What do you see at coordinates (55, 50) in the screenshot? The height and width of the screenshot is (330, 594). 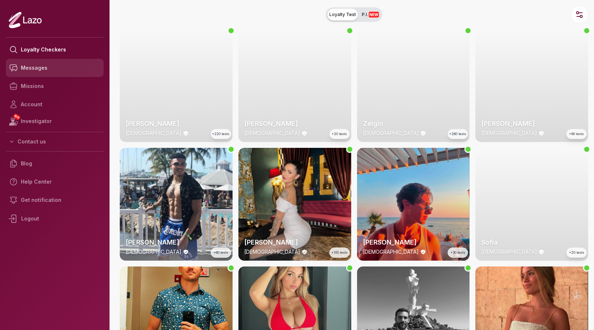 I see `a: Loyalty Checkers` at bounding box center [55, 50].